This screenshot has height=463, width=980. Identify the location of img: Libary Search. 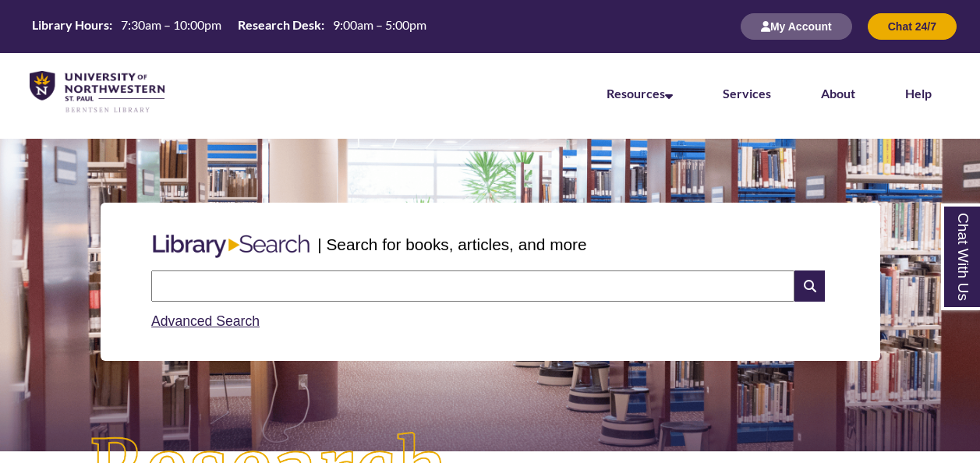
(231, 246).